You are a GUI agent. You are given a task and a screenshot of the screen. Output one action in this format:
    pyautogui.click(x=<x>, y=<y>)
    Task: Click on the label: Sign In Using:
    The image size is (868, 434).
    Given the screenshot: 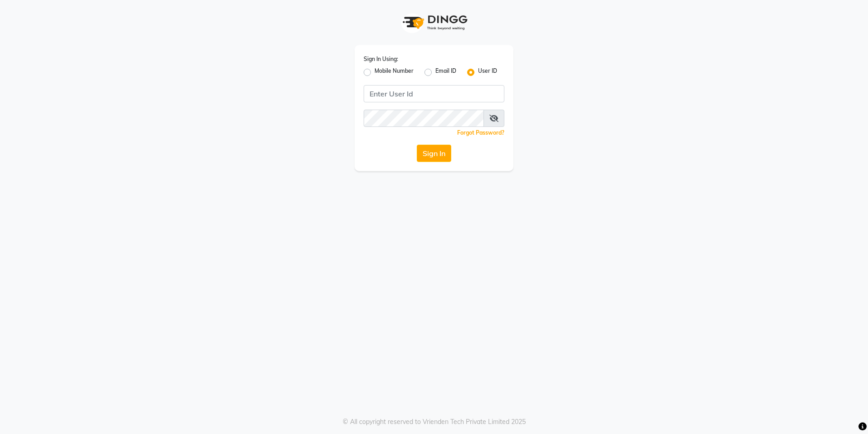 What is the action you would take?
    pyautogui.click(x=381, y=59)
    